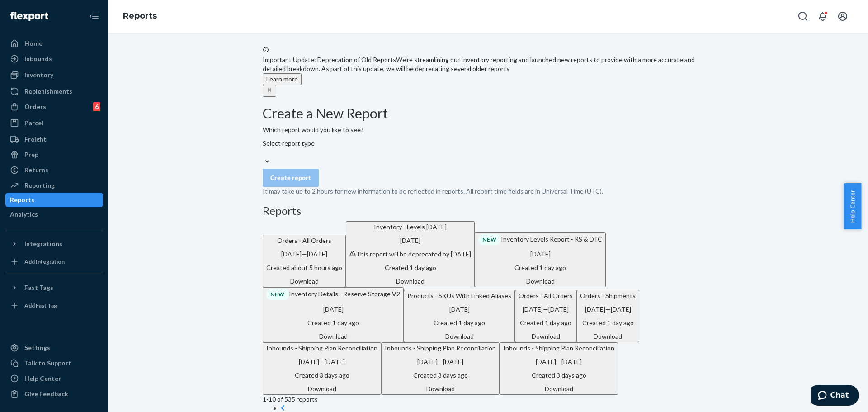  What do you see at coordinates (304, 268) in the screenshot?
I see `p: Created about 5 hours ago` at bounding box center [304, 268].